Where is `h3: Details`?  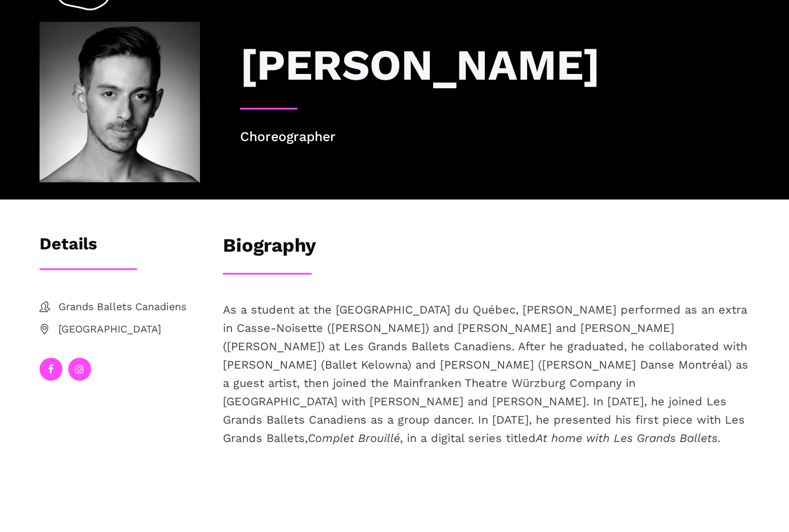
h3: Details is located at coordinates (68, 248).